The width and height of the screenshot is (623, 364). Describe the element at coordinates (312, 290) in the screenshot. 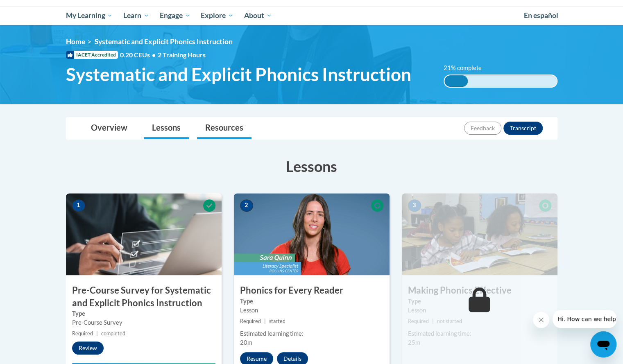

I see `h3: Phonics for Every Reader` at that location.